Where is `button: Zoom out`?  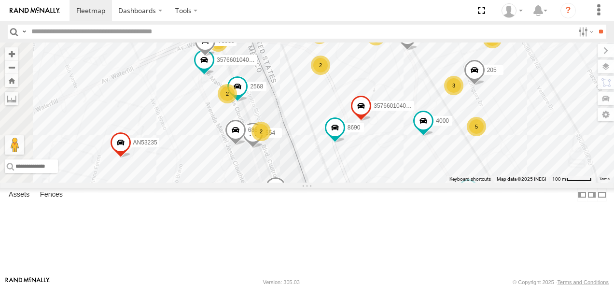
button: Zoom out is located at coordinates (12, 67).